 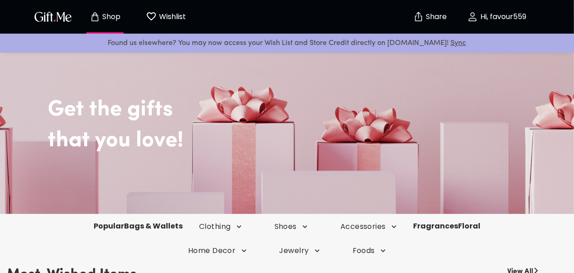 What do you see at coordinates (496, 17) in the screenshot?
I see `button: Hi, favour559` at bounding box center [496, 17].